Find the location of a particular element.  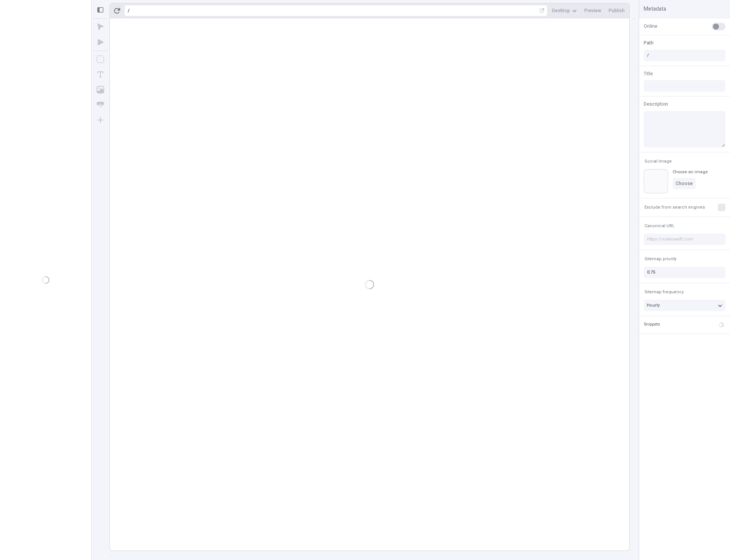

button: Hourly is located at coordinates (684, 305).